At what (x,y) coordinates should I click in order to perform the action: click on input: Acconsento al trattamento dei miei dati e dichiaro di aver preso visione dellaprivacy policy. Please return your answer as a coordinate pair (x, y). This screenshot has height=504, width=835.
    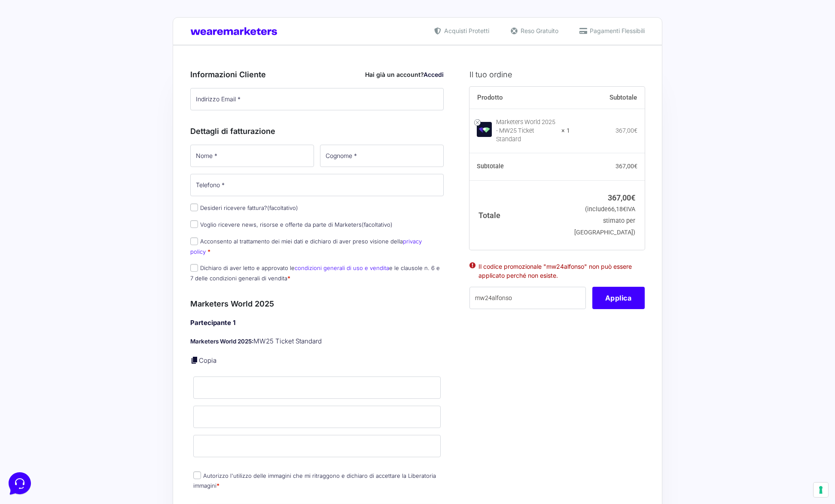
    Looking at the image, I should click on (194, 241).